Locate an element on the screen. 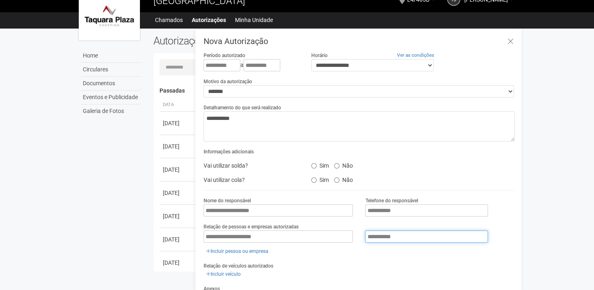 This screenshot has height=290, width=594. label: Relação de veículos autorizados is located at coordinates (238, 266).